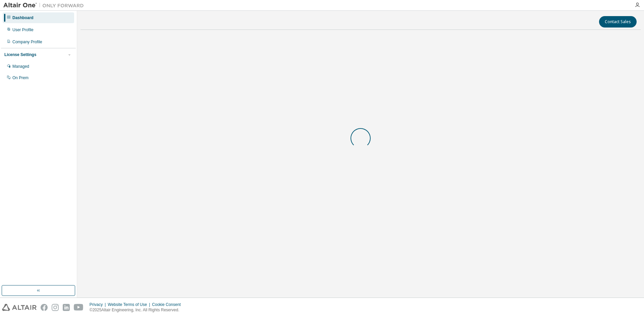 The height and width of the screenshot is (317, 644). Describe the element at coordinates (137, 310) in the screenshot. I see `p: © 2025 Altair Engineering, Inc. All Rights Reserved.` at that location.